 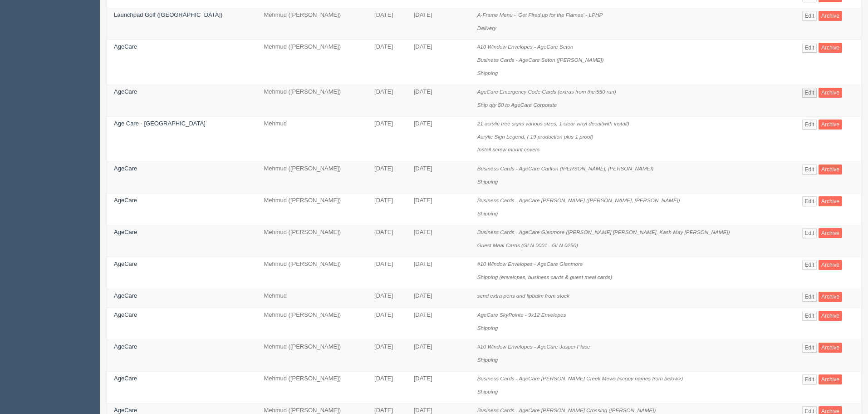 I want to click on i: #10 Window Envelopes - AgeCare Jasper Place, so click(x=533, y=346).